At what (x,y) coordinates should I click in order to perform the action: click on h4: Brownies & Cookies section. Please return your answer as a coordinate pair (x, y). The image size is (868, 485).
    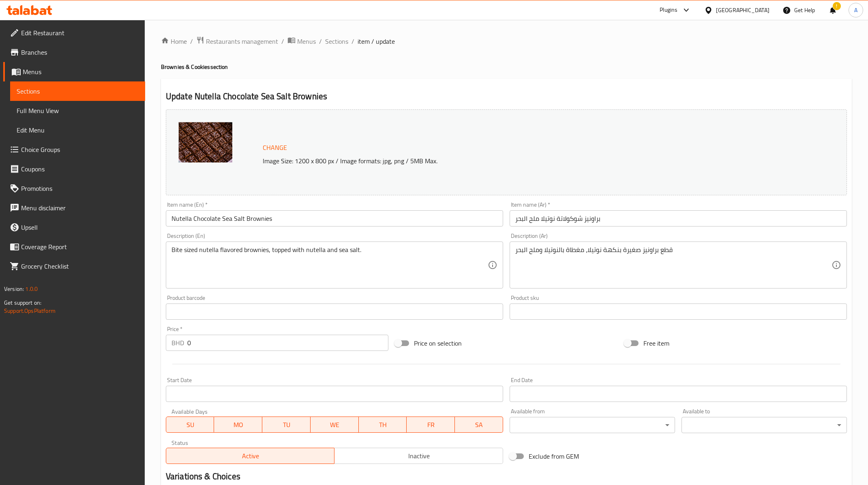
    Looking at the image, I should click on (506, 67).